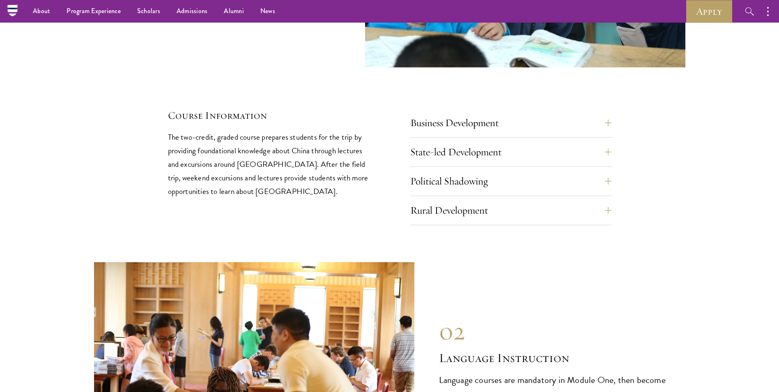 This screenshot has height=392, width=779. What do you see at coordinates (269, 164) in the screenshot?
I see `p: The two-credit, graded course prepares students for the trip by providing foundational knowledge ...` at bounding box center [269, 164].